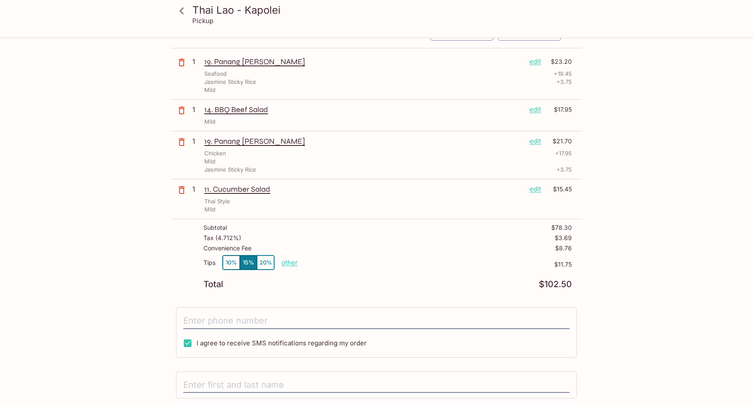 The image size is (753, 404). What do you see at coordinates (281, 343) in the screenshot?
I see `span: I agree to receive SMS notifications regarding my order` at bounding box center [281, 343].